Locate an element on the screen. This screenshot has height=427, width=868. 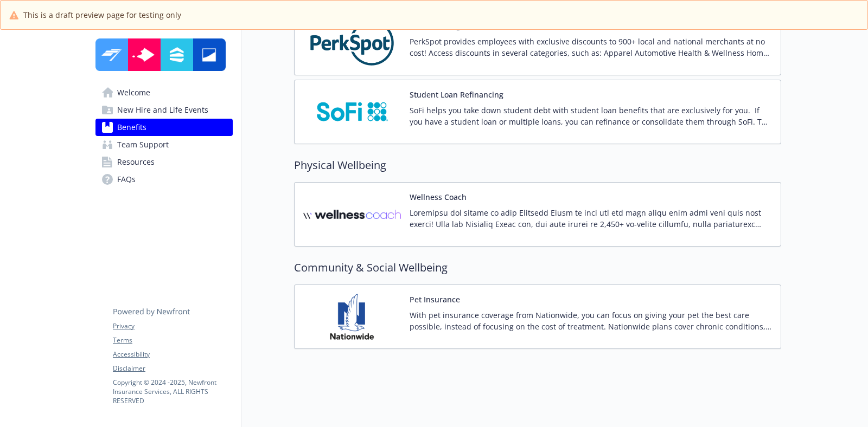
a: Disclaimer is located at coordinates (173, 369).